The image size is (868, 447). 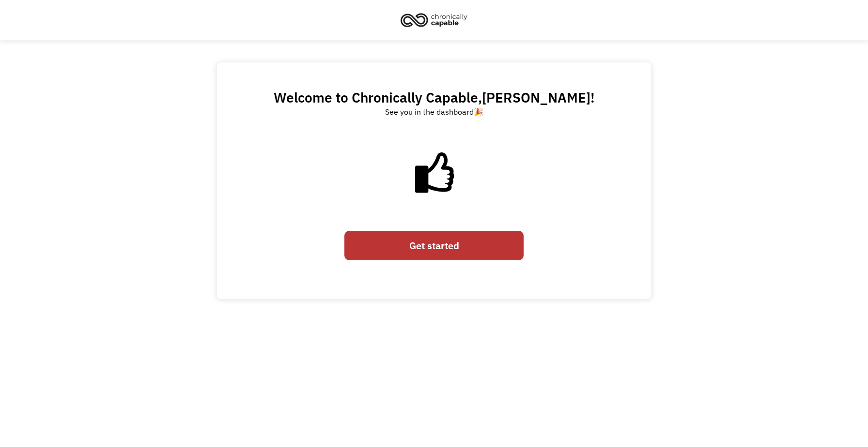 I want to click on a: Get started, so click(x=434, y=246).